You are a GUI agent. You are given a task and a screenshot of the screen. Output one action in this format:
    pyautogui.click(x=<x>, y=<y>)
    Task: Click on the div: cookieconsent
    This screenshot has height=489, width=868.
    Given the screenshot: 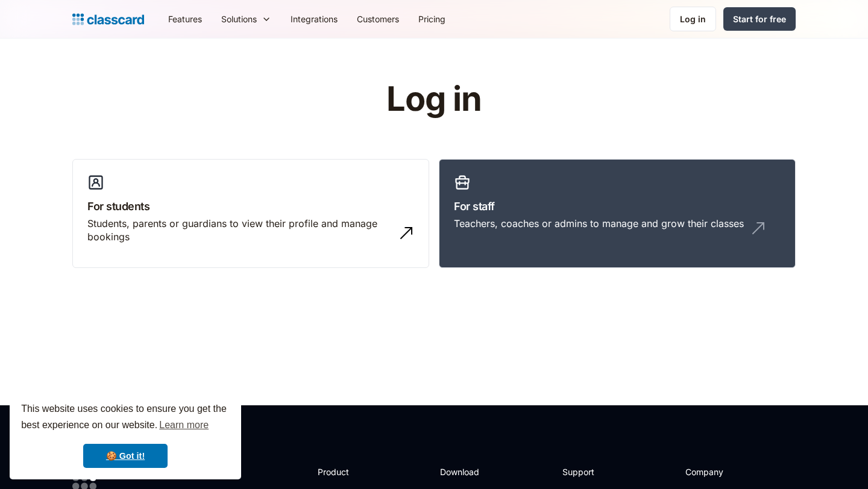 What is the action you would take?
    pyautogui.click(x=125, y=435)
    